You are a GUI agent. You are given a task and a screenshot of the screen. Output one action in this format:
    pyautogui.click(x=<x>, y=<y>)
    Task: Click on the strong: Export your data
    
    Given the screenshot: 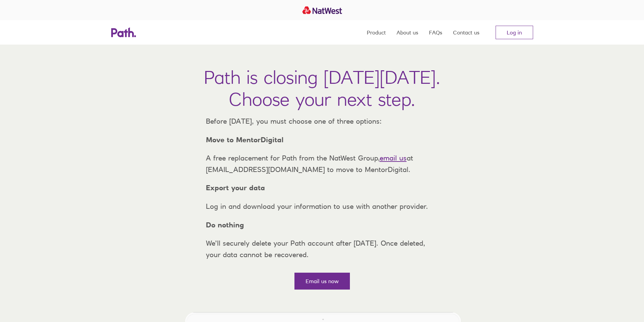 What is the action you would take?
    pyautogui.click(x=235, y=187)
    